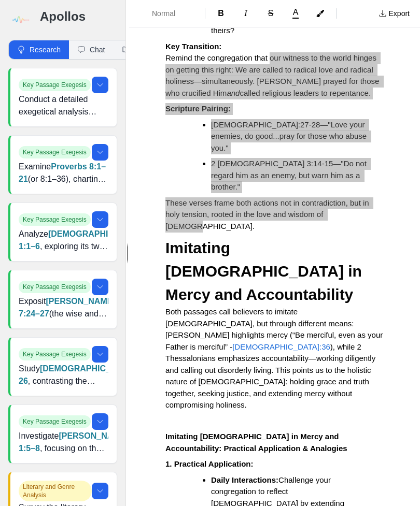 The width and height of the screenshot is (420, 506). I want to click on button: Export, so click(394, 13).